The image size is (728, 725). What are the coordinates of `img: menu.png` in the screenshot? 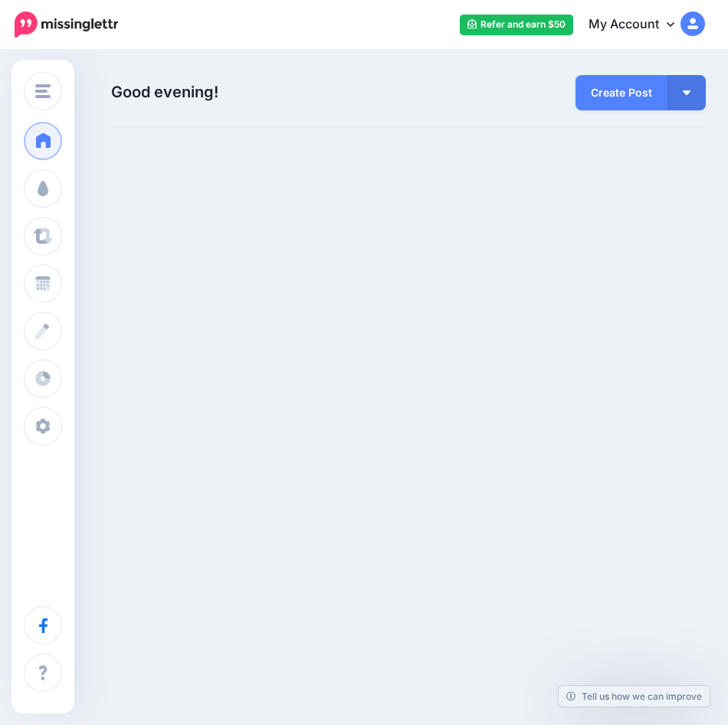 It's located at (43, 91).